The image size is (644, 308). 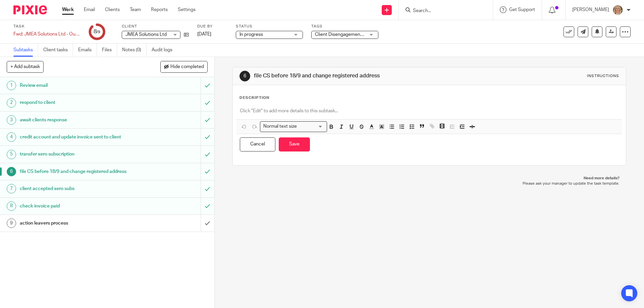 What do you see at coordinates (155, 26) in the screenshot?
I see `label: Client` at bounding box center [155, 26].